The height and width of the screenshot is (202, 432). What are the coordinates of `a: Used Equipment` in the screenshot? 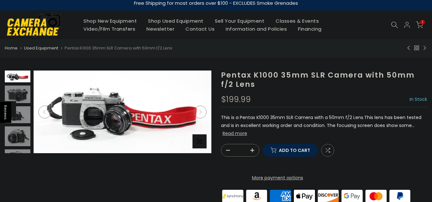 It's located at (41, 48).